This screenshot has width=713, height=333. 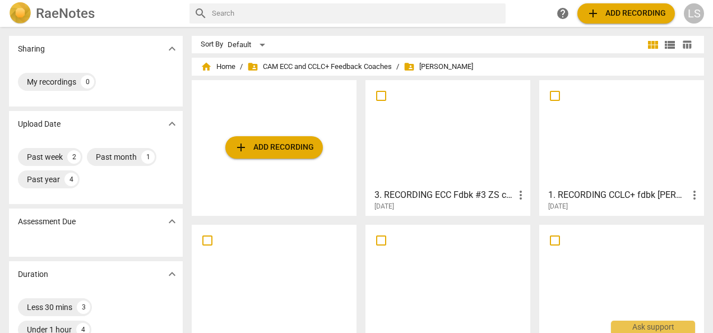 I want to click on span: CAM ECC and CCLC+ Feedback Coaches, so click(x=320, y=67).